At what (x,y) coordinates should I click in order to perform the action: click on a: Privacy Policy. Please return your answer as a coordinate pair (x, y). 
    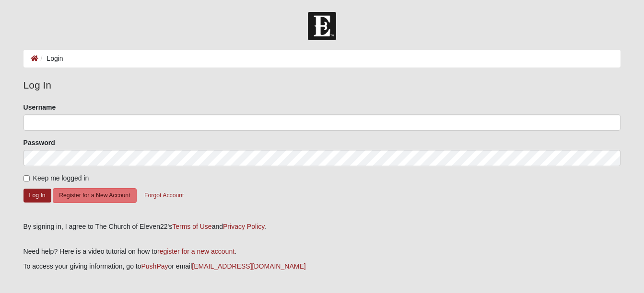
    Looking at the image, I should click on (243, 226).